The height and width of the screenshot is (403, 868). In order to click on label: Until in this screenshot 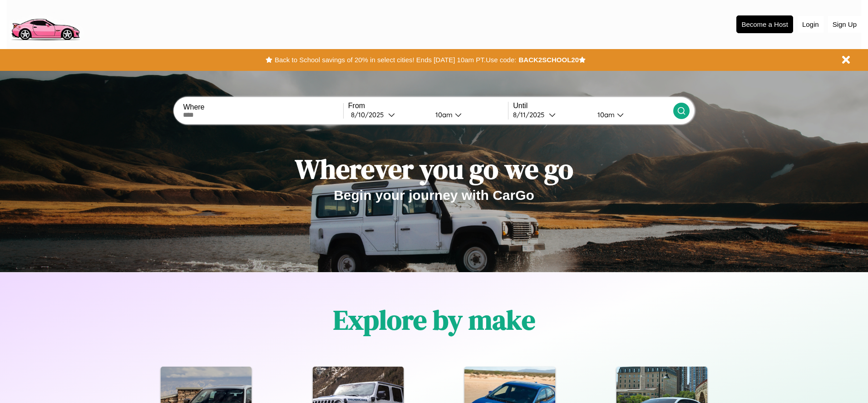, I will do `click(593, 106)`.